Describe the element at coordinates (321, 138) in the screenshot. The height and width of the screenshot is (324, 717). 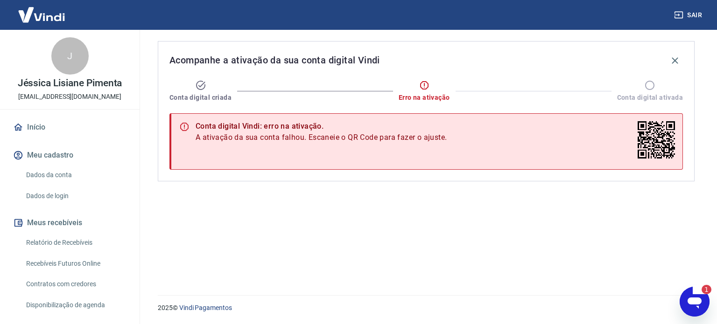
I see `span: A ativação da sua conta falhou. Escaneie o QR Code para fazer o ajuste.` at that location.